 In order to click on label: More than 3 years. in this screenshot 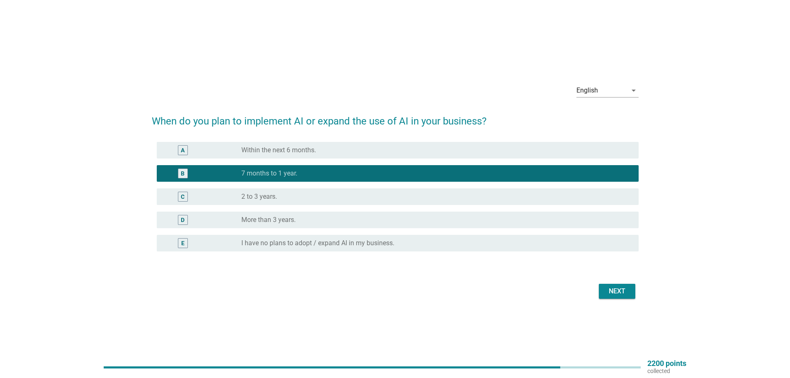, I will do `click(268, 220)`.